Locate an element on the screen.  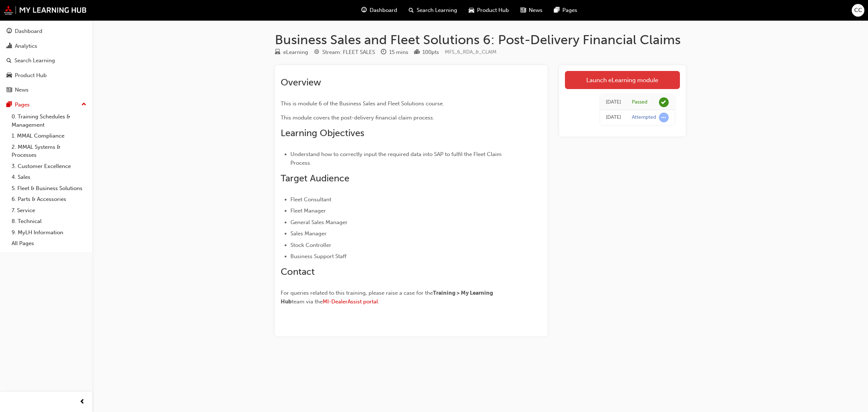
a: search-iconSearch Learning is located at coordinates (433, 10).